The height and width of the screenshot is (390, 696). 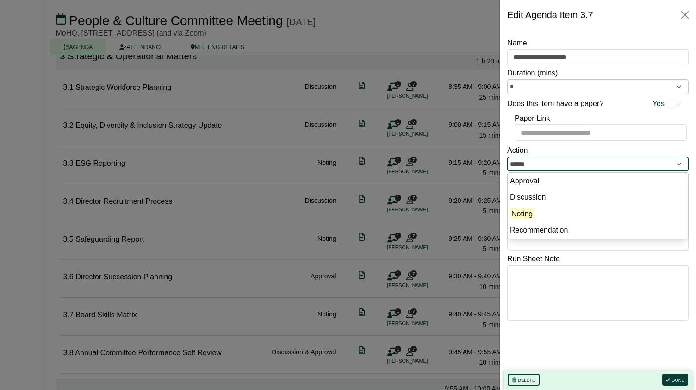 What do you see at coordinates (532, 118) in the screenshot?
I see `label: Paper Link` at bounding box center [532, 118].